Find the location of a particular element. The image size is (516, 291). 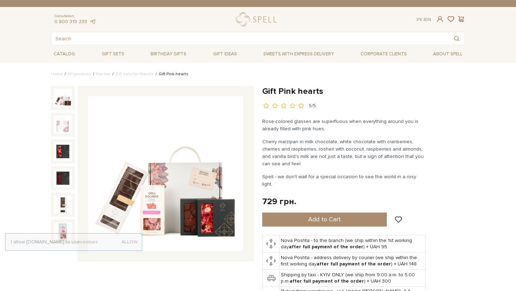

input: Search is located at coordinates (250, 39).